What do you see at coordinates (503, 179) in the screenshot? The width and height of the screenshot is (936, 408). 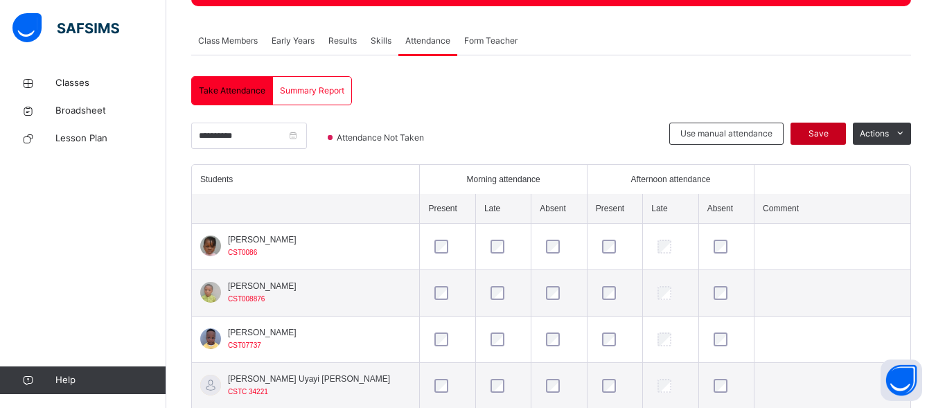 I see `span: Morning attendance` at bounding box center [503, 179].